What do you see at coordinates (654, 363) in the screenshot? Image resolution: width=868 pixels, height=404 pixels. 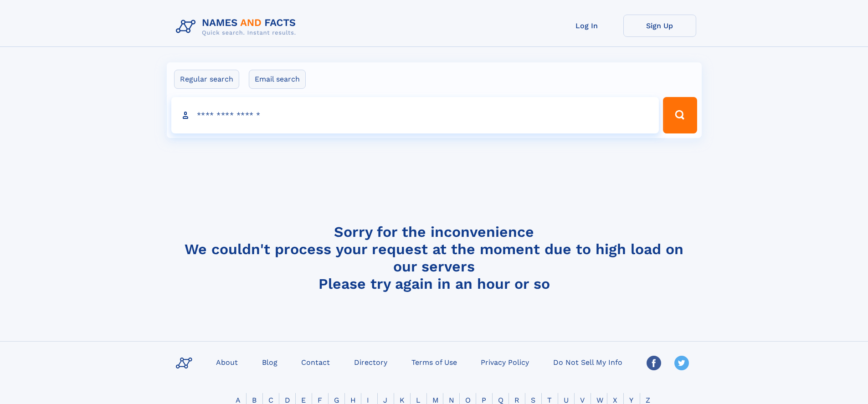 I see `img: Facebook` at bounding box center [654, 363].